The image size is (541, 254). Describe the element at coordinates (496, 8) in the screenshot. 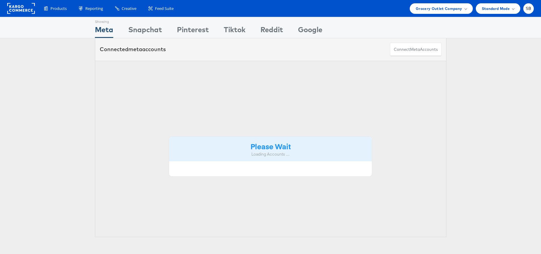

I see `span: Standard Mode` at that location.